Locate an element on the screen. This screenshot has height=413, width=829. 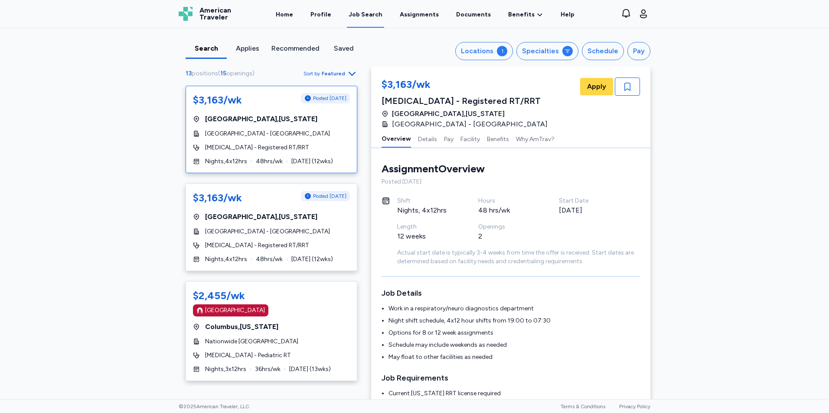
div: Actual start date is typically 3-4 weeks from time the offer is received. Start dates are determi... is located at coordinates (518, 257).